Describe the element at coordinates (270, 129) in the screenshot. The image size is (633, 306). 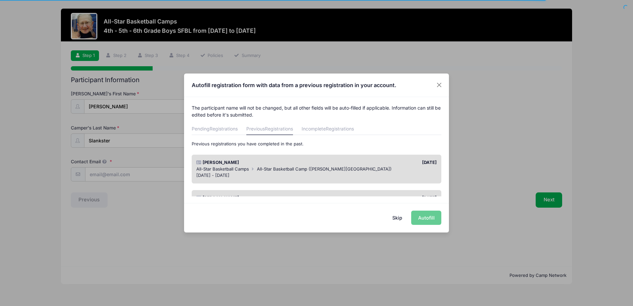
I see `a: Previous` at that location.